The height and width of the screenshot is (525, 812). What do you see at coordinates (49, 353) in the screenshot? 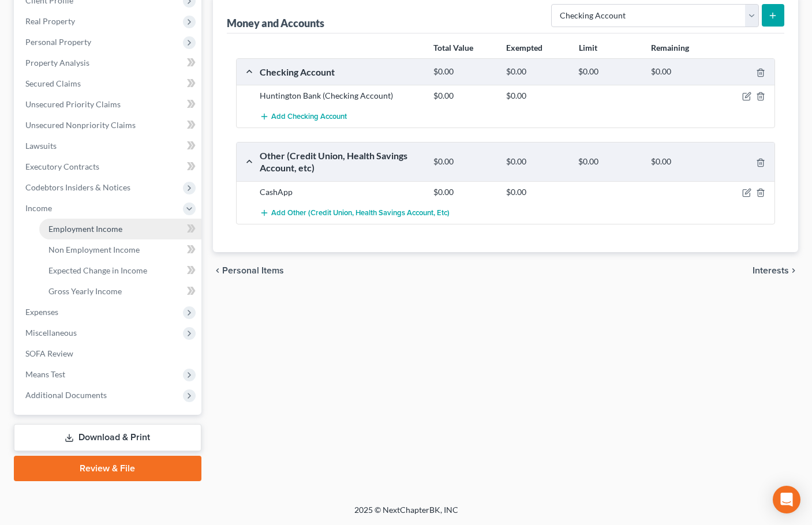
I see `span: SOFA Review` at bounding box center [49, 353].